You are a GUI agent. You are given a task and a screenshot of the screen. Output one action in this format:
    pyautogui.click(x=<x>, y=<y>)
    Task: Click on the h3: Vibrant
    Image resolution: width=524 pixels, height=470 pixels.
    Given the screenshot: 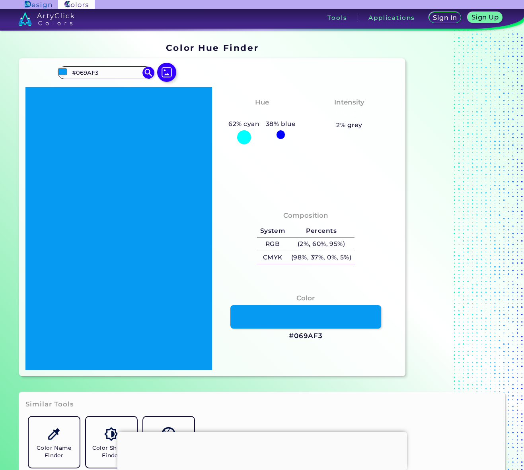 What is the action you would take?
    pyautogui.click(x=349, y=114)
    